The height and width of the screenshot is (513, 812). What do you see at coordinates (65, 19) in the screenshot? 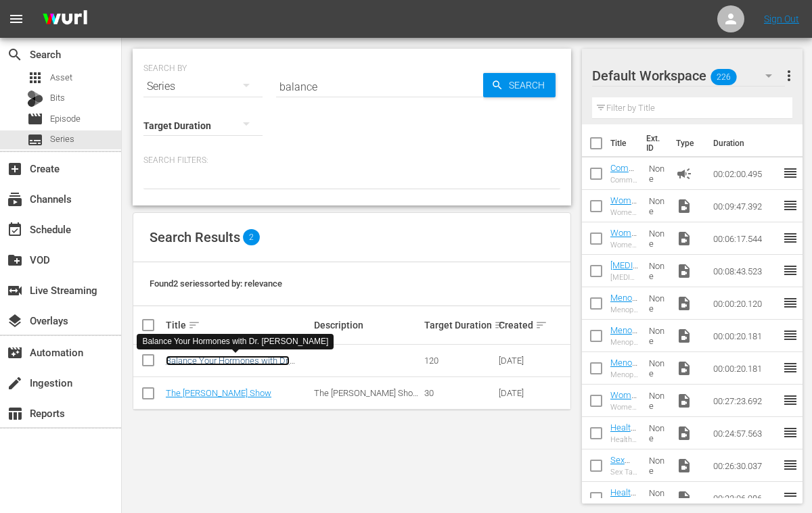
I see `img: ans4CAIJ8jUAAAAAAAAAAAAAAAAAAAAAAAAgQb4GAAAAAAAAAAAAAAAAAAAAAAAAJMjXAAAAAAAAAAAAAAAAAAAAAAAAgAT5G...` at bounding box center [65, 19].